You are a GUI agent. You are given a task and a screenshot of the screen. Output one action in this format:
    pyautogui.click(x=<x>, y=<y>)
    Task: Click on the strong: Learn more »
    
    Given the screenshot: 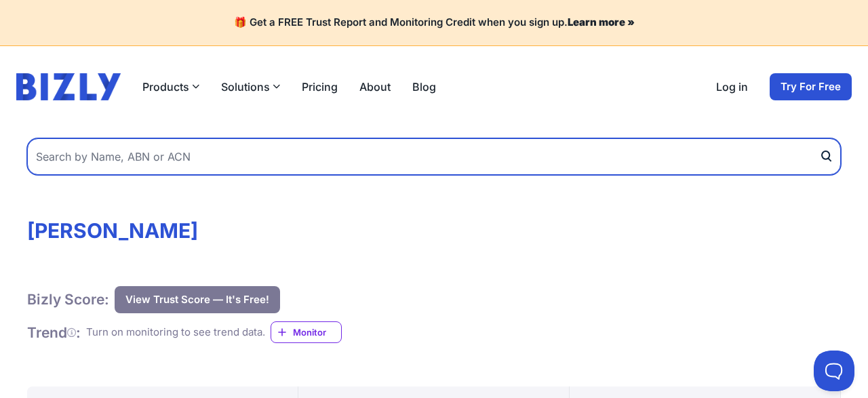 What is the action you would take?
    pyautogui.click(x=601, y=22)
    